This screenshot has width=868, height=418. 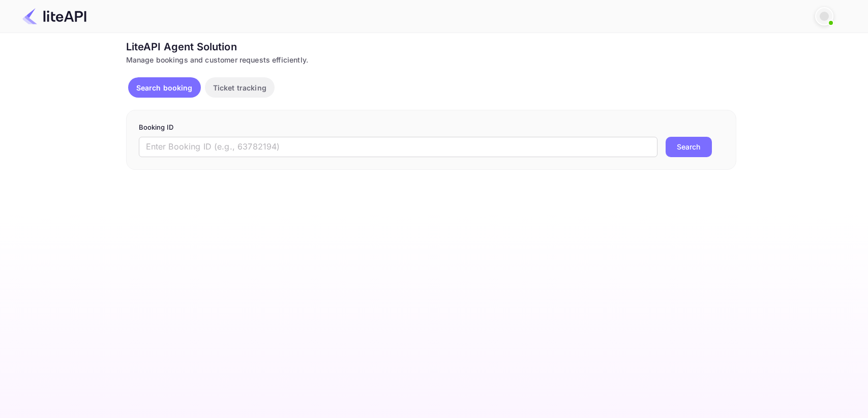 What do you see at coordinates (240, 88) in the screenshot?
I see `p: Ticket tracking` at bounding box center [240, 88].